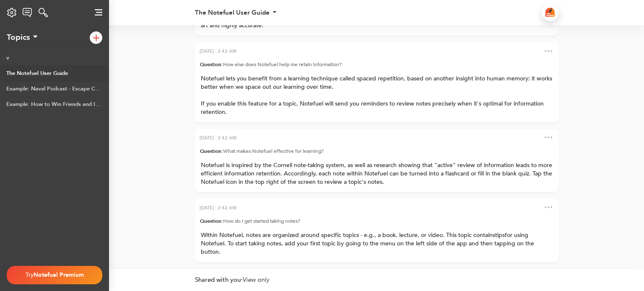 The image size is (644, 291). I want to click on span: Notefuel Premium, so click(59, 275).